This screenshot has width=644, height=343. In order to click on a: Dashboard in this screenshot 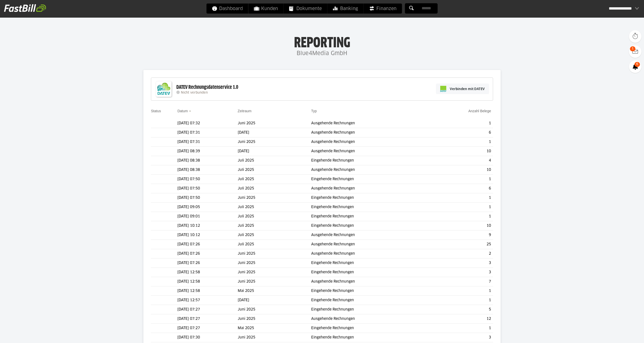, I will do `click(228, 9)`.